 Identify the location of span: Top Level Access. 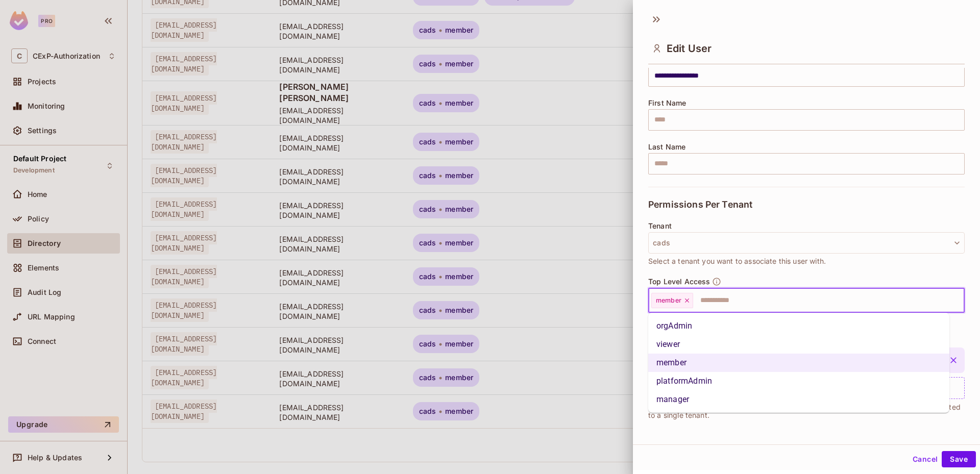
(679, 282).